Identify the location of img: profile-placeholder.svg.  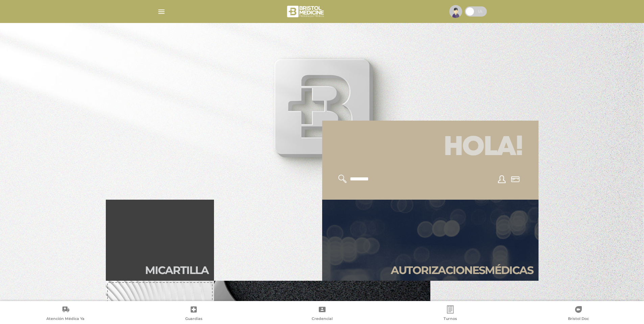
(456, 11).